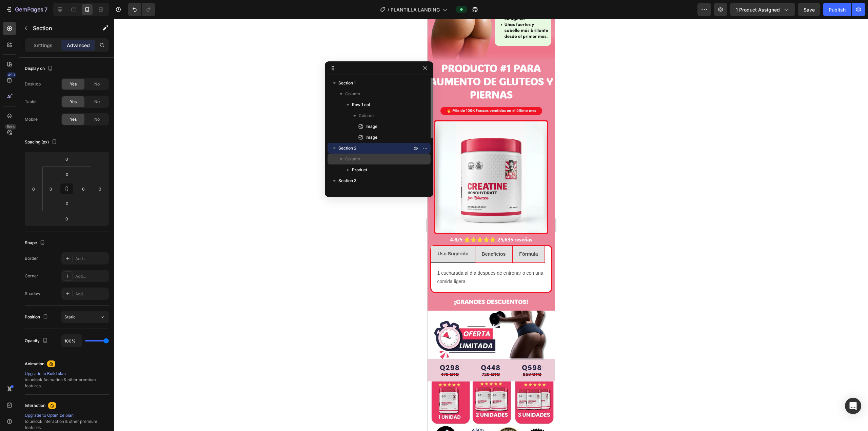 The width and height of the screenshot is (868, 431). I want to click on input: Auto, so click(72, 341).